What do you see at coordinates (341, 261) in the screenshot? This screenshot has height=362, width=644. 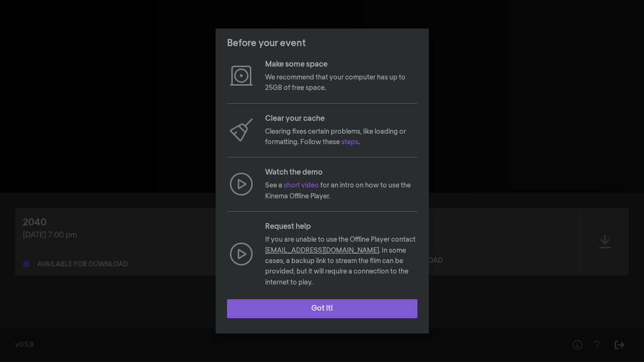 I see `p: If you are unable to use the Offline Player contact . In some cases, a backup link to stream the ...` at bounding box center [341, 261].